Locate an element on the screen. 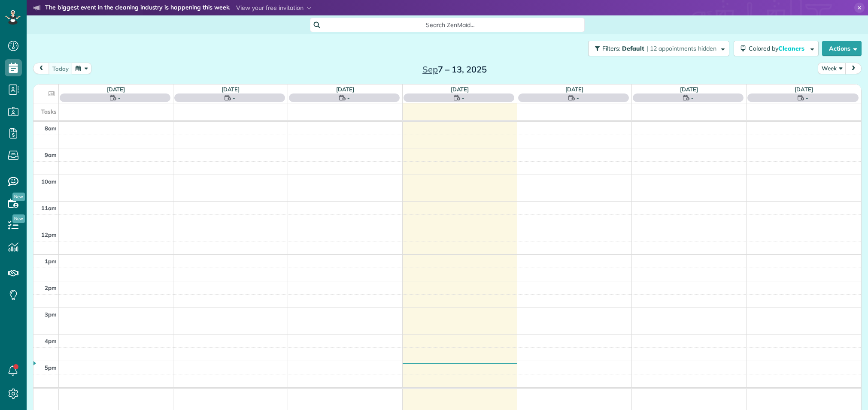  span: 8am is located at coordinates (50, 128).